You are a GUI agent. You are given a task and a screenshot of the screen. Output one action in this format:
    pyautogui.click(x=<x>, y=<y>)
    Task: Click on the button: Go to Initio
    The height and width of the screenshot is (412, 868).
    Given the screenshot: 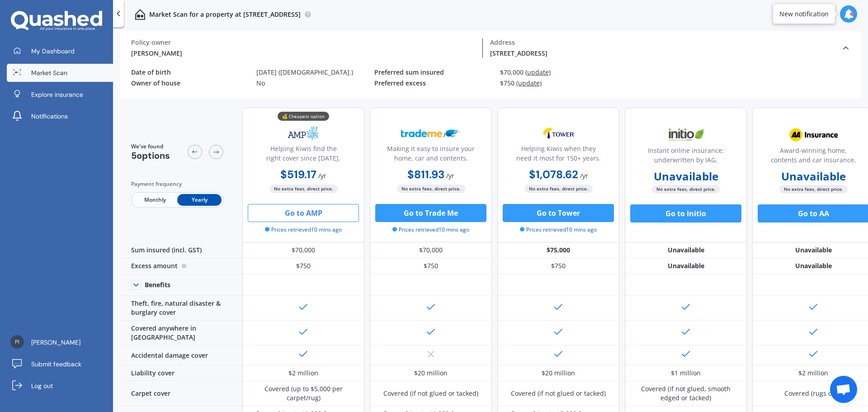 What is the action you would take?
    pyautogui.click(x=686, y=213)
    